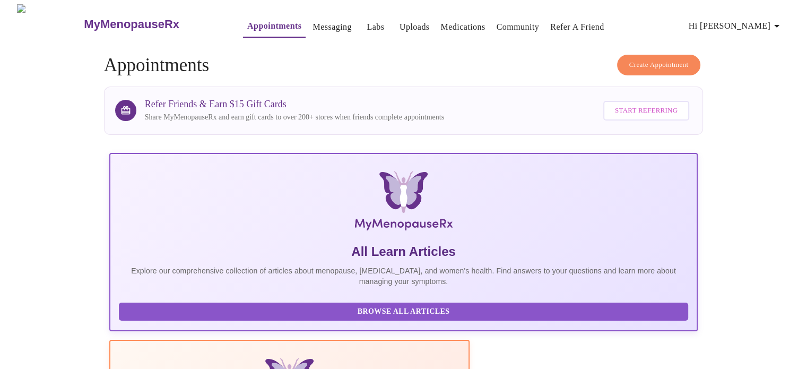 This screenshot has height=369, width=807. What do you see at coordinates (405, 310) in the screenshot?
I see `a: Browse All Articles` at bounding box center [405, 310].